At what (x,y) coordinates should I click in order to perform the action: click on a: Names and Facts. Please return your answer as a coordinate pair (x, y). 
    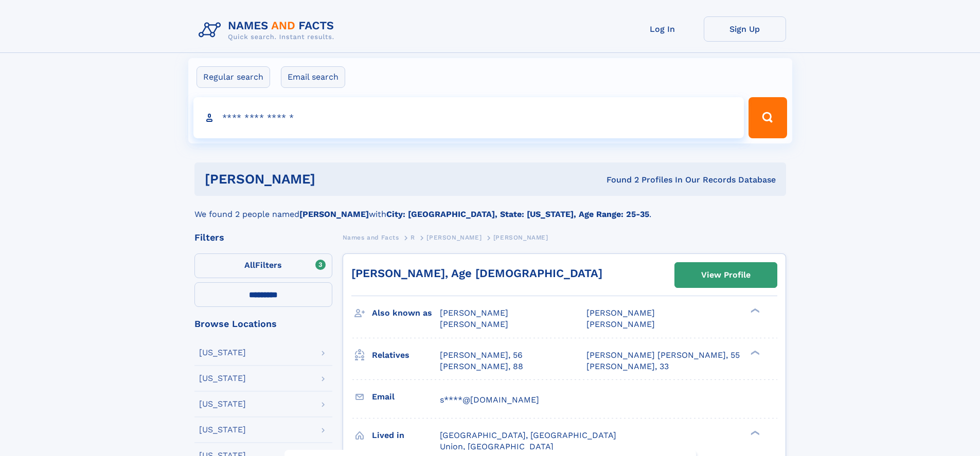
    Looking at the image, I should click on (371, 237).